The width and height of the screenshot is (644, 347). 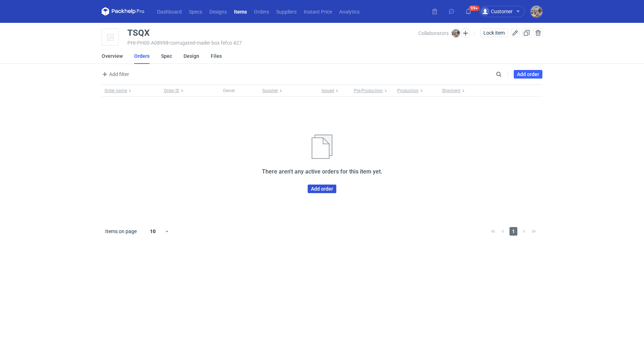 I want to click on span: • corrugated, so click(x=181, y=43).